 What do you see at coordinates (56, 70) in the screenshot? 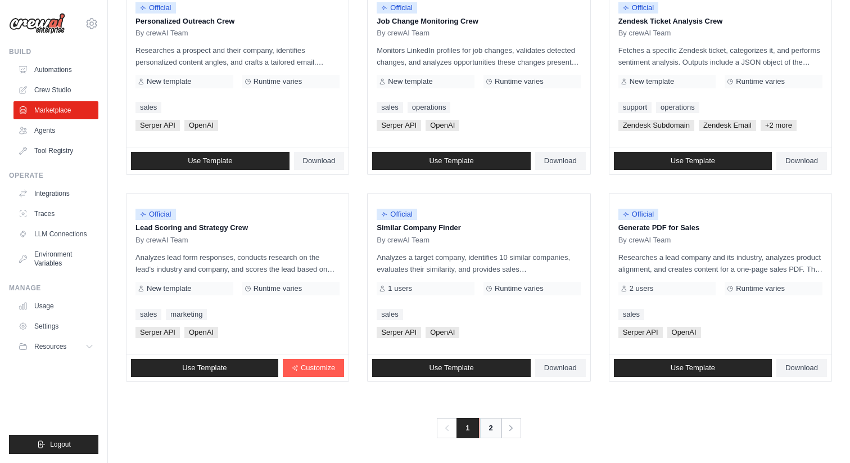
I see `a: Automations` at bounding box center [56, 70].